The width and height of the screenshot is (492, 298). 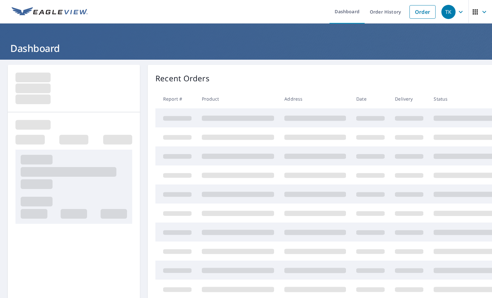 What do you see at coordinates (182, 78) in the screenshot?
I see `p: Recent Orders` at bounding box center [182, 78].